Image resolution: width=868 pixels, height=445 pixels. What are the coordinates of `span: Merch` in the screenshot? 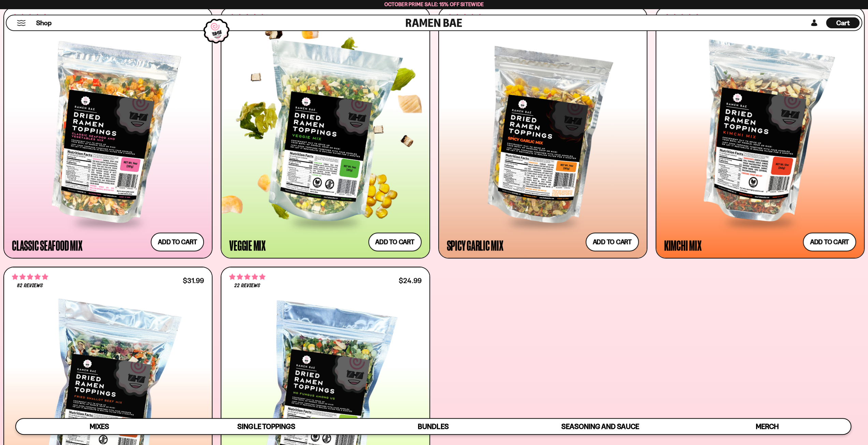 It's located at (767, 426).